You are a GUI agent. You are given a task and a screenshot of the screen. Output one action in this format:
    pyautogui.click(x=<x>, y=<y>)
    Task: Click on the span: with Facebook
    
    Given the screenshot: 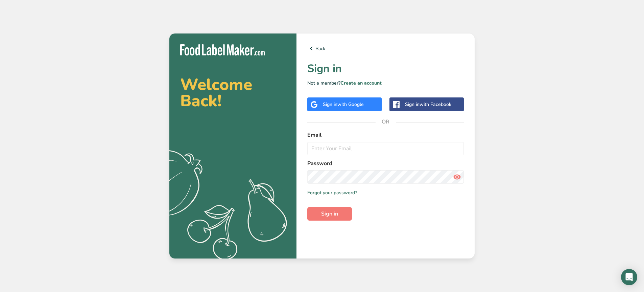 What is the action you would take?
    pyautogui.click(x=435, y=104)
    